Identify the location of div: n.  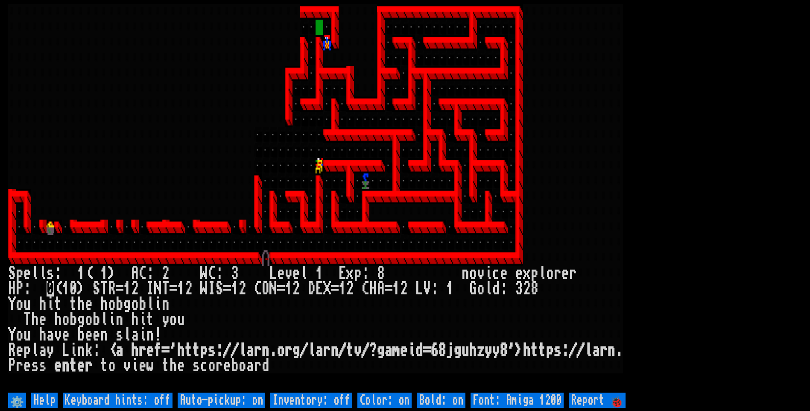
(120, 320).